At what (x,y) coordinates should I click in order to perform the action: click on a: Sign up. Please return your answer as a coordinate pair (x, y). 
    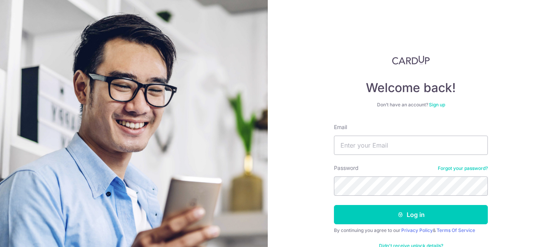
    Looking at the image, I should click on (437, 104).